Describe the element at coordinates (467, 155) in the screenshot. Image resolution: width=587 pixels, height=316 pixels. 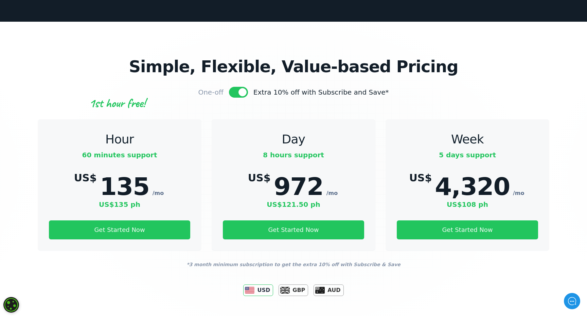
I see `p: 5 days support` at that location.